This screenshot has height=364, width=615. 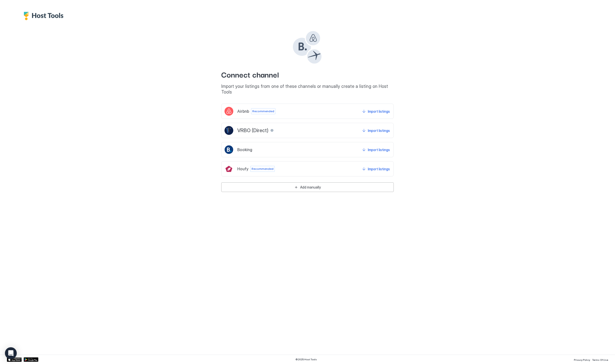 I want to click on span: © 2025 Host Tools, so click(x=306, y=359).